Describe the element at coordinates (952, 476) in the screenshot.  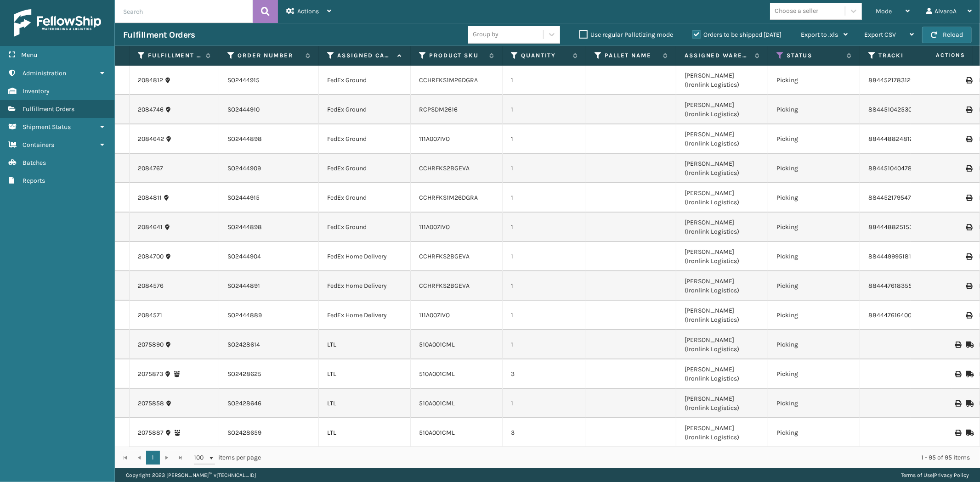
I see `a: Privacy Policy` at that location.